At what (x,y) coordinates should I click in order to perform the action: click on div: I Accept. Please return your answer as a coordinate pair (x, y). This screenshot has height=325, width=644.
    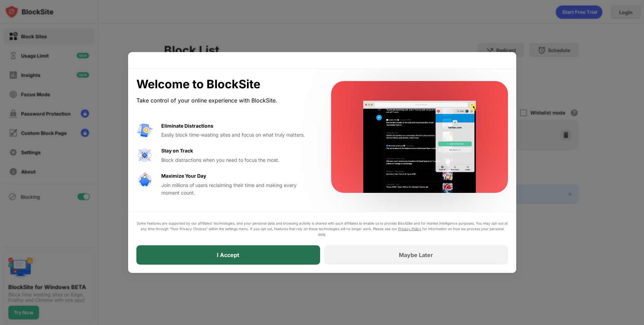
    Looking at the image, I should click on (228, 255).